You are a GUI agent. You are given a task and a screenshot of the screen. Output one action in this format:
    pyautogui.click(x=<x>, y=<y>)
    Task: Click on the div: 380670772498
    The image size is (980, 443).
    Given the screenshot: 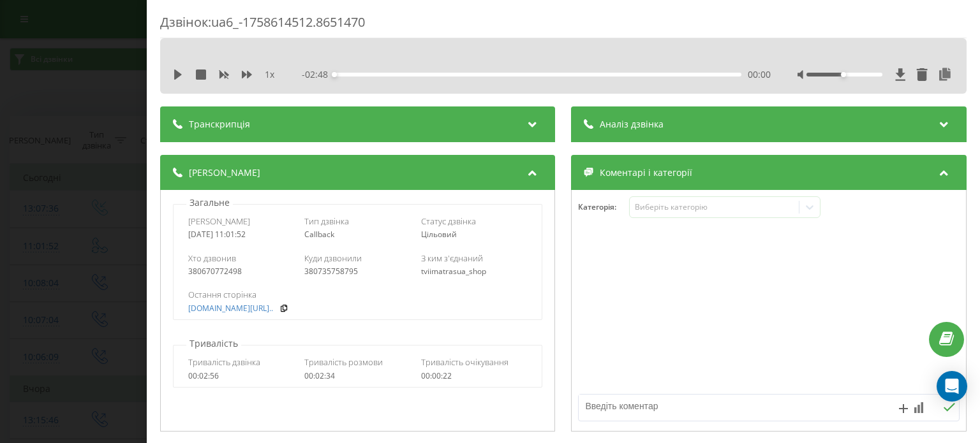 What is the action you would take?
    pyautogui.click(x=241, y=272)
    